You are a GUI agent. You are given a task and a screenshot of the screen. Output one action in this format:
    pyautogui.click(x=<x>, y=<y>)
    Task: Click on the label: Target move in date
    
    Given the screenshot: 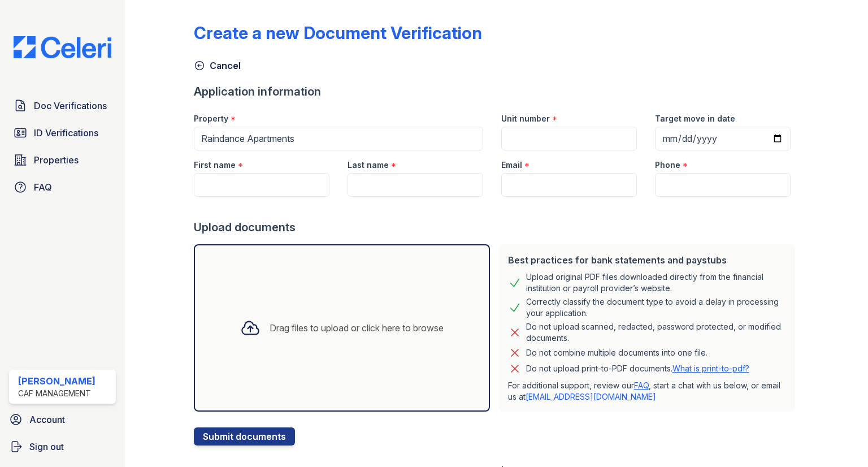 What is the action you would take?
    pyautogui.click(x=695, y=119)
    